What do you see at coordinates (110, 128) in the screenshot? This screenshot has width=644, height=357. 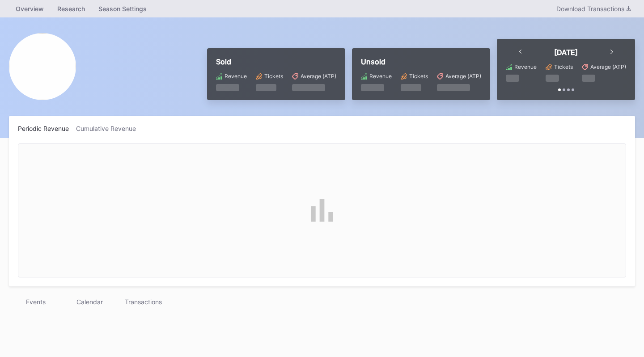 I see `div: Cumulative Revenue` at bounding box center [110, 128].